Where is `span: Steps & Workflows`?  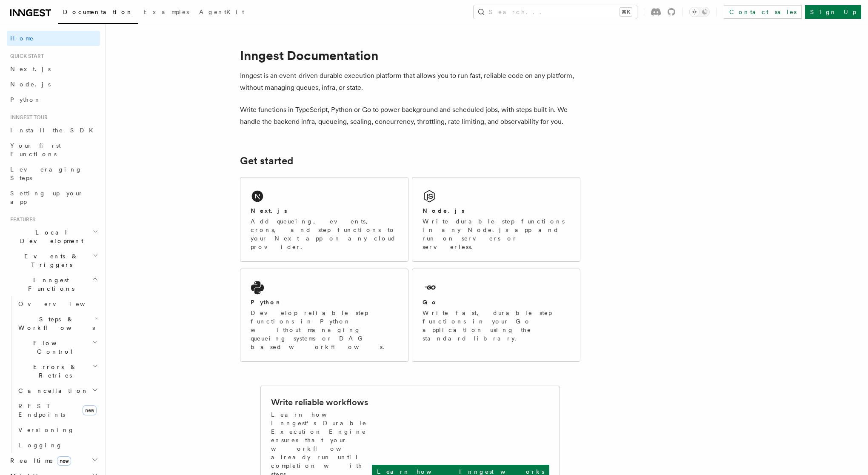 span: Steps & Workflows is located at coordinates (55, 324).